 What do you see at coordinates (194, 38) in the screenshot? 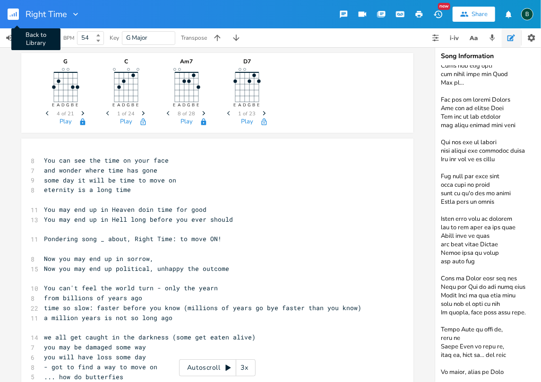
I see `div: Transpose` at bounding box center [194, 38].